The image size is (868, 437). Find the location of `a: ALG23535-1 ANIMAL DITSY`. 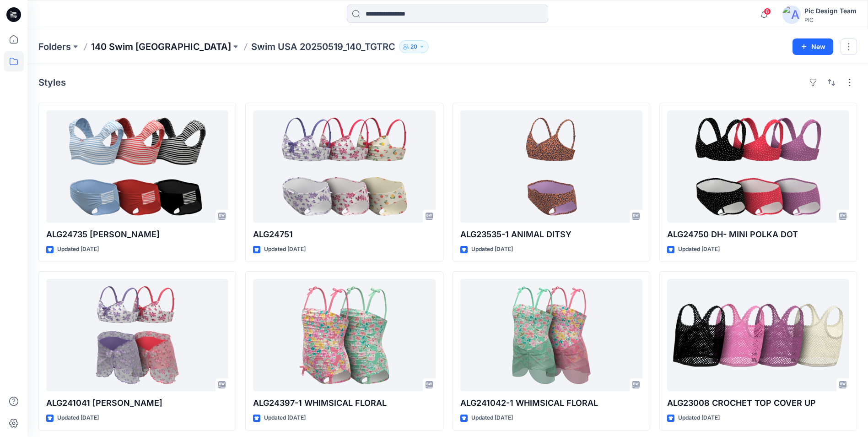

a: ALG23535-1 ANIMAL DITSY is located at coordinates (551, 166).